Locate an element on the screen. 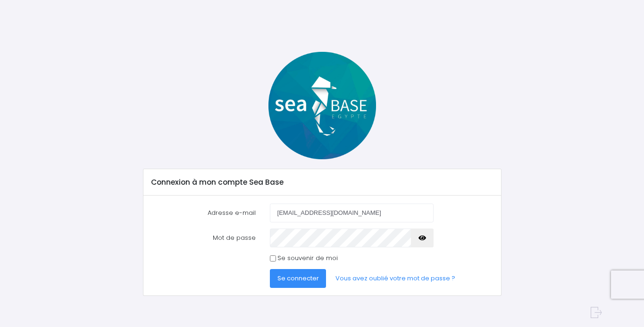 This screenshot has width=644, height=327. span: Se connecter is located at coordinates (298, 278).